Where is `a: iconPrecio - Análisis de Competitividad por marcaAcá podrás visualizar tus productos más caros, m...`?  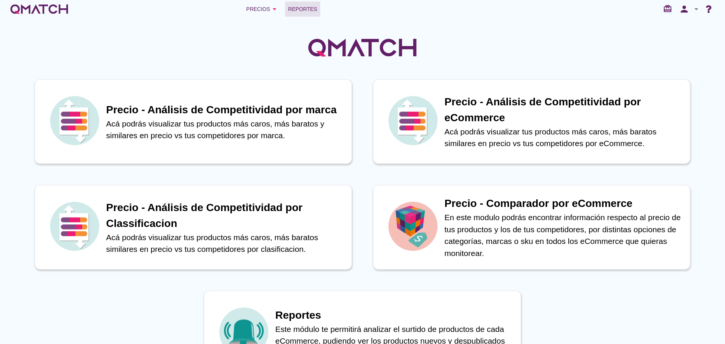
a: iconPrecio - Análisis de Competitividad por marcaAcá podrás visualizar tus productos más caros, m... is located at coordinates (193, 122).